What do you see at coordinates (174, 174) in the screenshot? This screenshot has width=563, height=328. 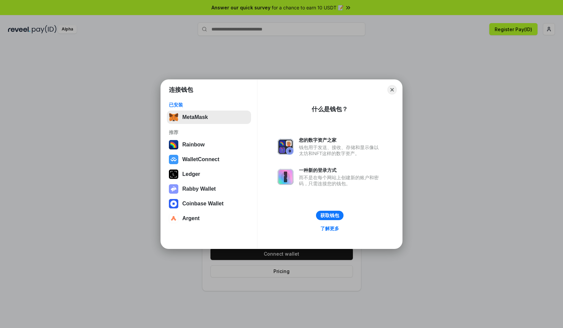 I see `img: svg+xml,%3Csvg%20xmlns%3D%22http%3A%2F%2Fwww.w3.org%2F2000%2Fsvg%22%20width%3D%2228%22%20height%3...` at bounding box center [174, 174].